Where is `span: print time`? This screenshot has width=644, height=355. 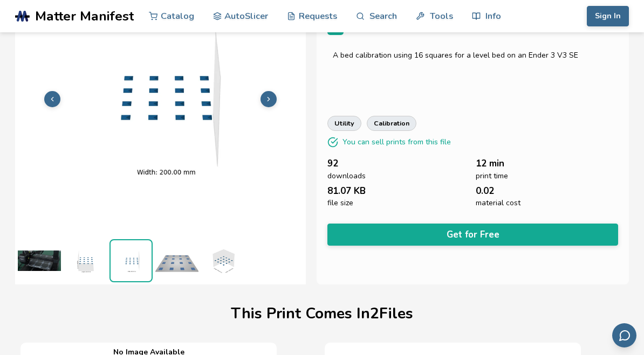
span: print time is located at coordinates (492, 176).